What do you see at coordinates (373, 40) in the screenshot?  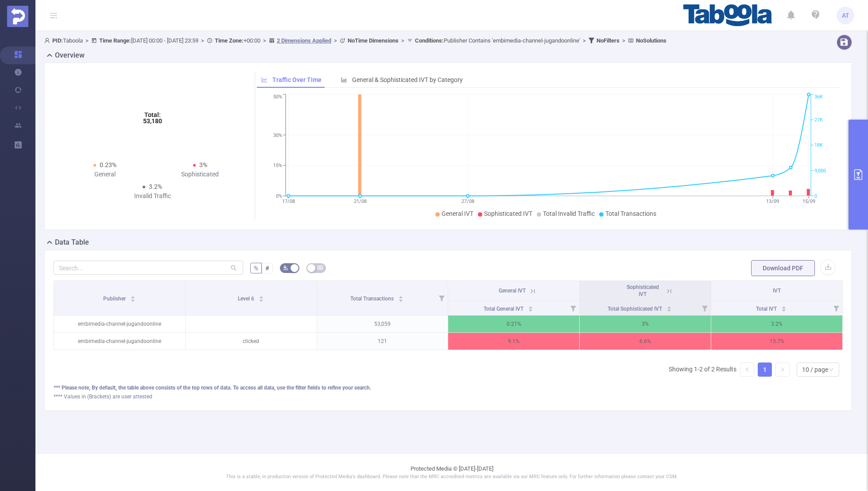 I see `b: No Time Dimensions` at bounding box center [373, 40].